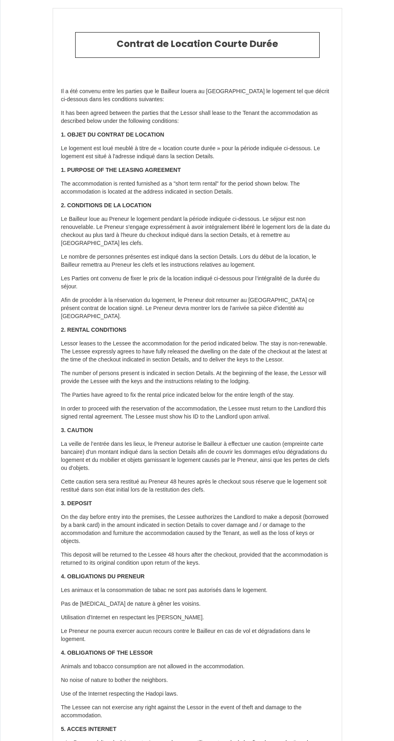  Describe the element at coordinates (197, 590) in the screenshot. I see `p: Les animaux et la consommation de tabac ne sont pas autorisés dans le logement.` at that location.